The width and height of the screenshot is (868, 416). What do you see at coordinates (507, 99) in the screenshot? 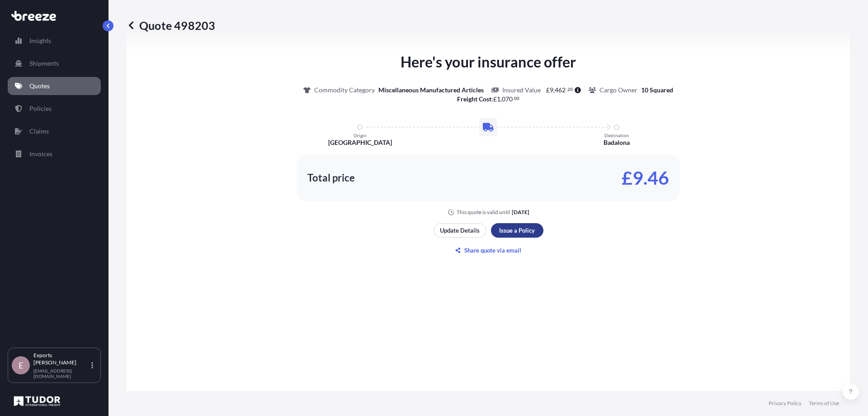
I see `span: 070` at bounding box center [507, 99].